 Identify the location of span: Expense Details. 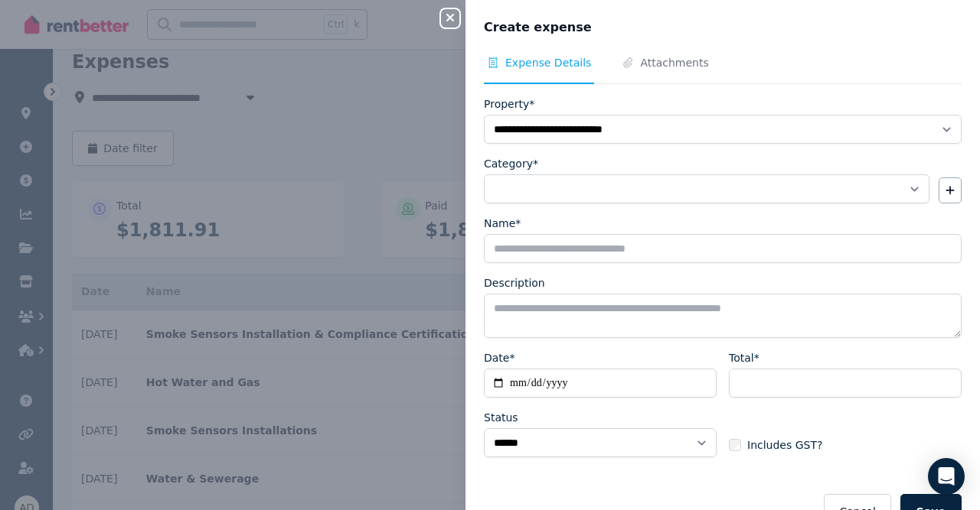
(548, 63).